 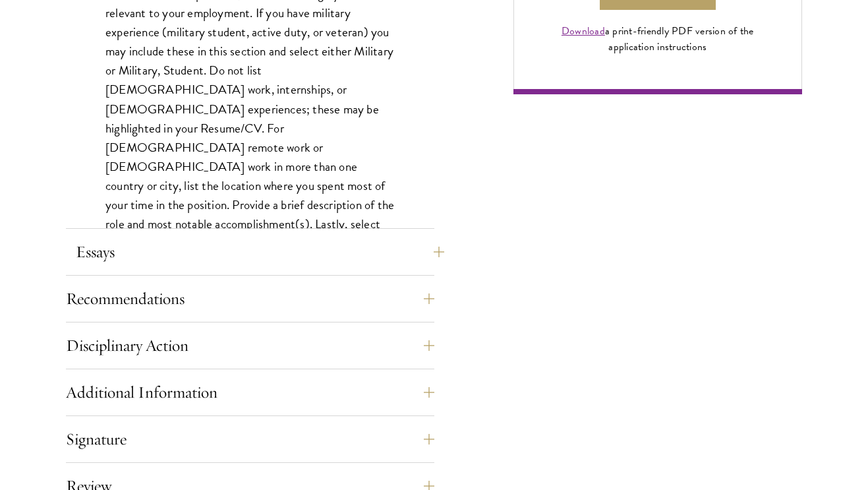 What do you see at coordinates (250, 346) in the screenshot?
I see `button: Disciplinary Action` at bounding box center [250, 346].